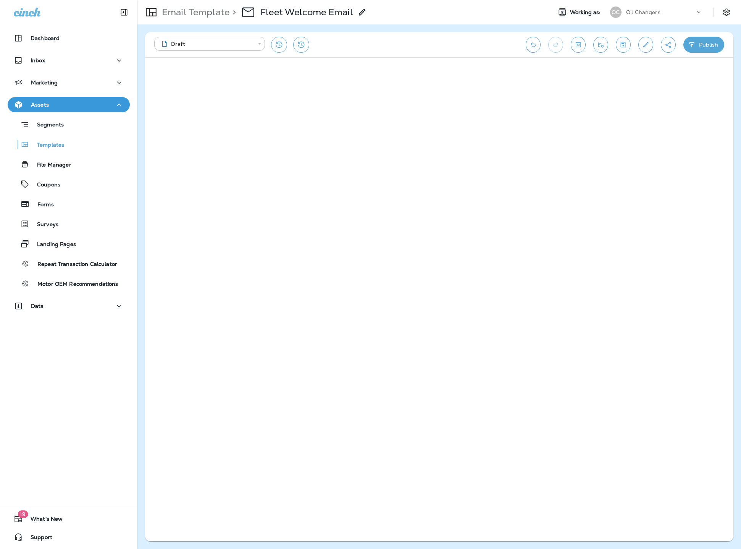  Describe the element at coordinates (668, 45) in the screenshot. I see `button: Create a Shareable Preview Link` at that location.